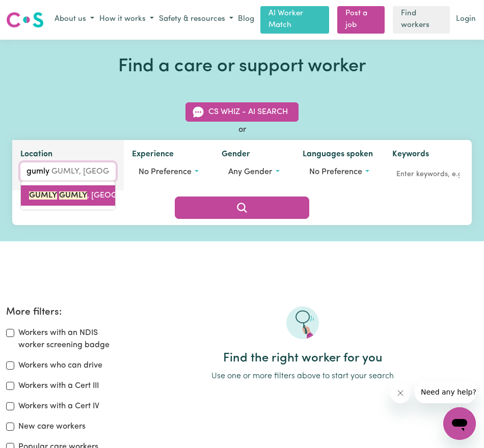 This screenshot has height=448, width=484. Describe the element at coordinates (338, 155) in the screenshot. I see `label: Languages spoken` at that location.